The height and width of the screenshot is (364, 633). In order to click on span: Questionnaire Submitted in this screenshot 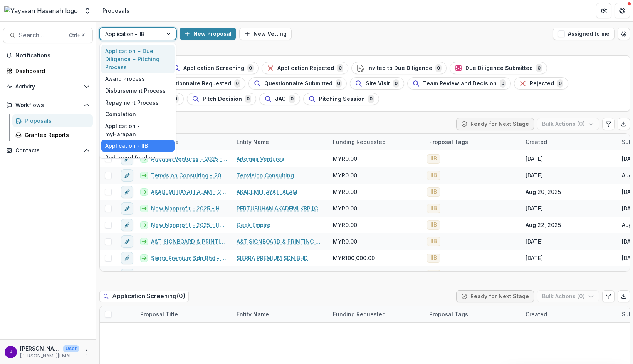, I will do `click(298, 84)`.